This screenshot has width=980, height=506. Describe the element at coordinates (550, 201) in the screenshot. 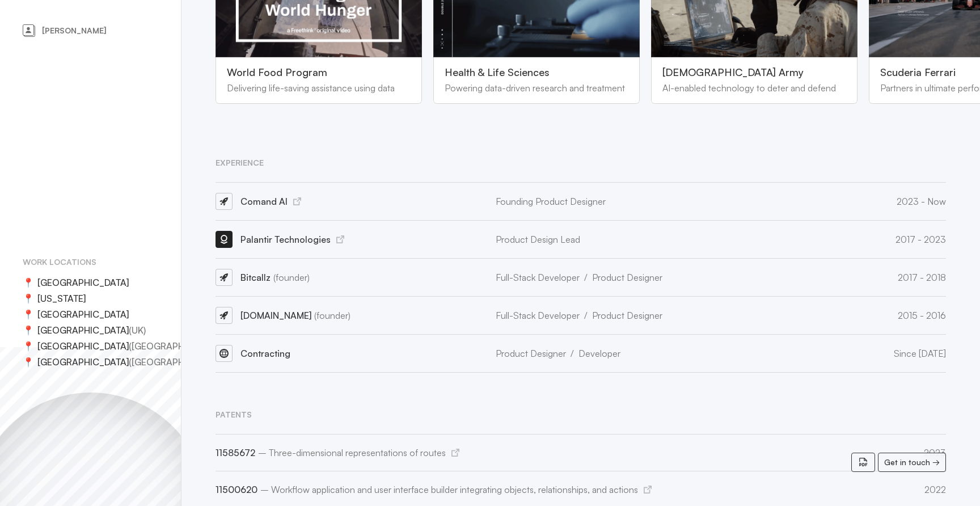

I see `span: Founding Product Designer` at that location.